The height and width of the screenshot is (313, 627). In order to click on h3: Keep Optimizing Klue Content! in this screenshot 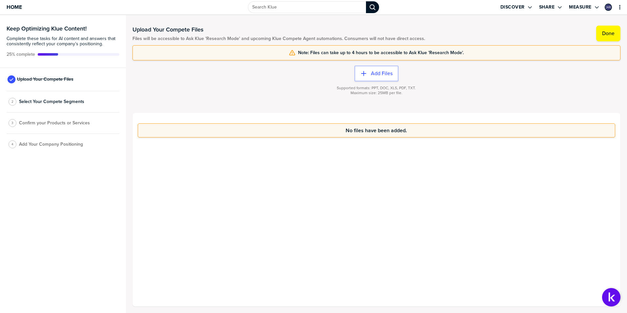, I will do `click(63, 29)`.